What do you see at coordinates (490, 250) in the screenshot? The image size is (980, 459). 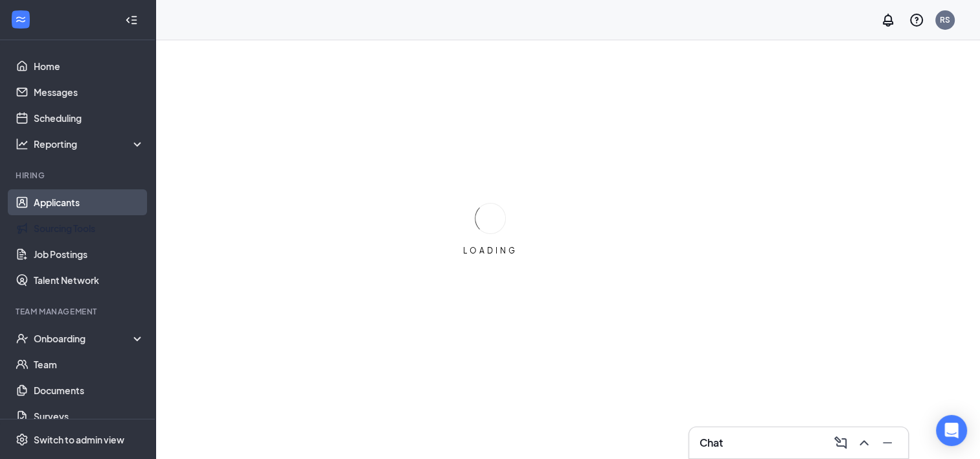 I see `div: LOADING` at bounding box center [490, 250].